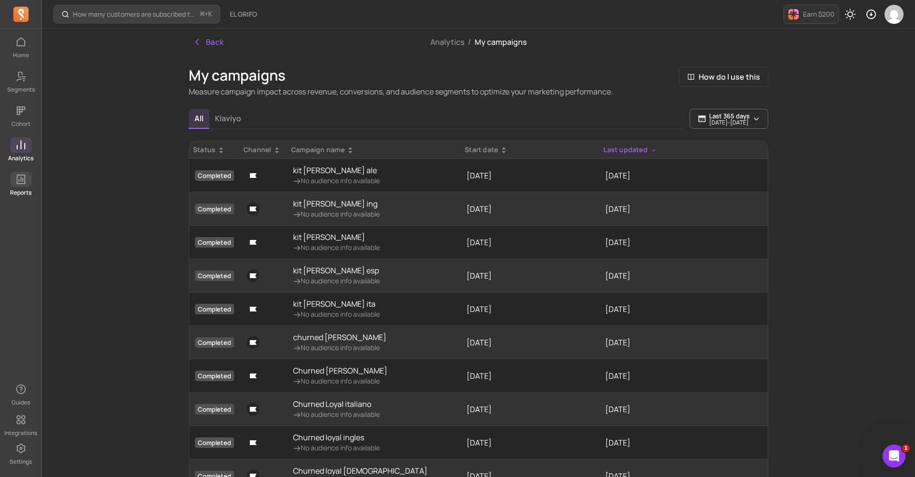 Image resolution: width=915 pixels, height=477 pixels. What do you see at coordinates (20, 461) in the screenshot?
I see `p: Settings` at bounding box center [20, 461].